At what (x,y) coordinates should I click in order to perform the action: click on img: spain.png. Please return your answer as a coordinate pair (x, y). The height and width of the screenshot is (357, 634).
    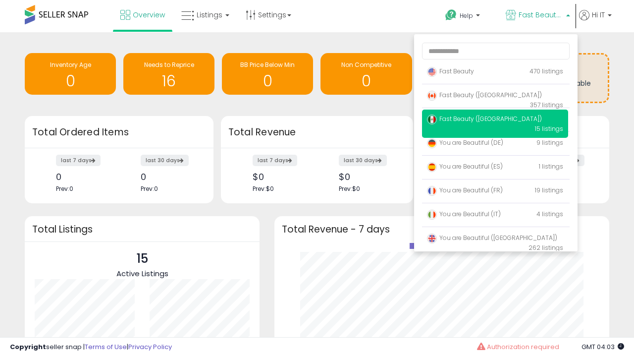
    Looking at the image, I should click on (432, 167).